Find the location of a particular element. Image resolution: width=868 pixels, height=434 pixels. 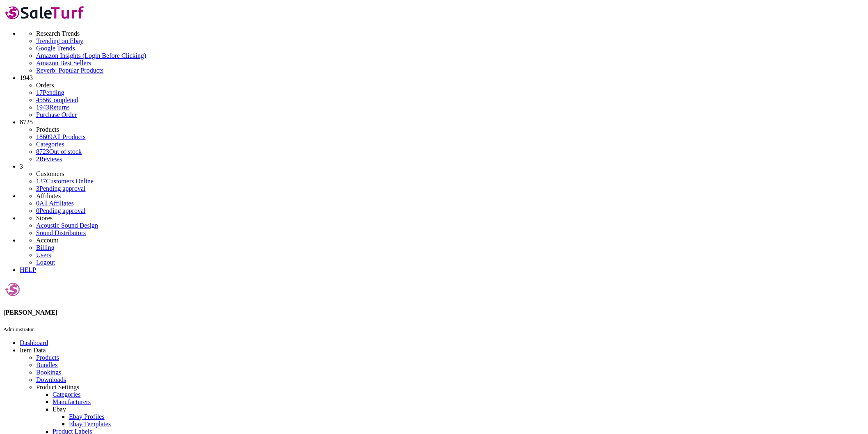

a: Bundles is located at coordinates (47, 365).